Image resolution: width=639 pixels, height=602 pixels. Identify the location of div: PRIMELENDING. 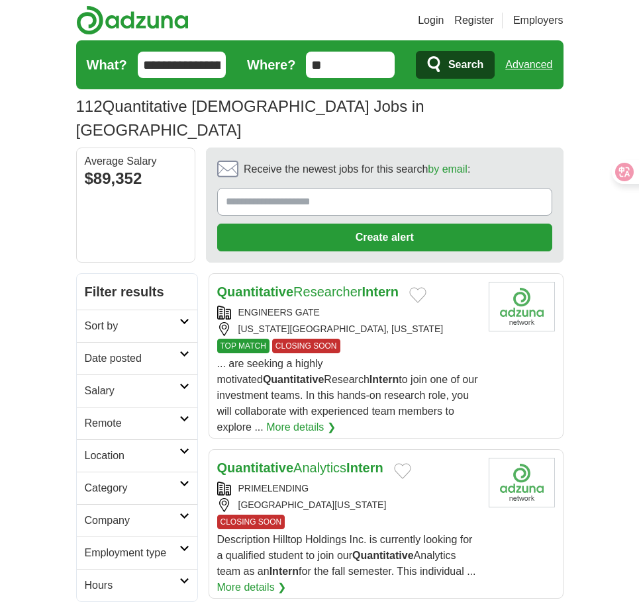
(348, 489).